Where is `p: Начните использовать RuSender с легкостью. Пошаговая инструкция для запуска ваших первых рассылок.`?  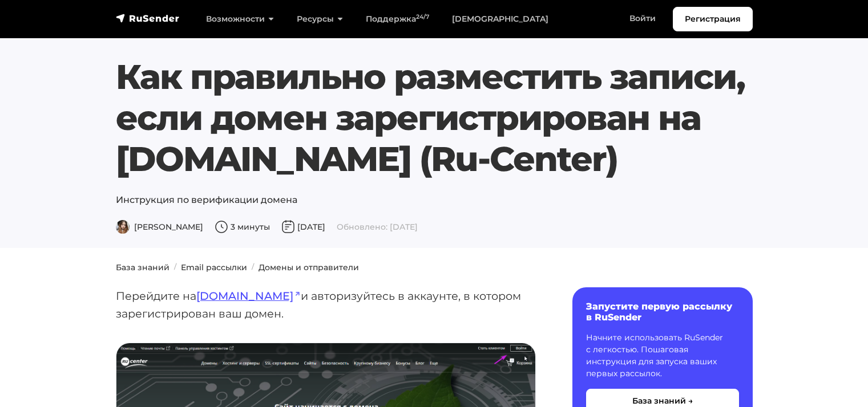 p: Начните использовать RuSender с легкостью. Пошаговая инструкция для запуска ваших первых рассылок. is located at coordinates (663, 356).